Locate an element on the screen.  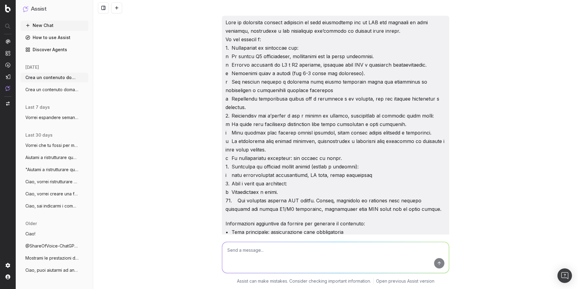
button: @ShareOfVoice-ChatGPT riesci a dirmi per is located at coordinates (54, 246).